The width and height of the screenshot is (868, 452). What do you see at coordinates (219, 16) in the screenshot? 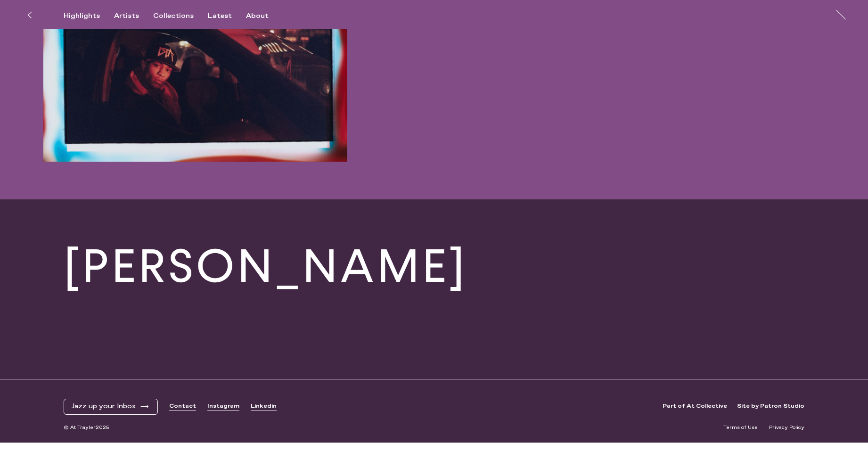
I see `div: Latest` at bounding box center [219, 16].